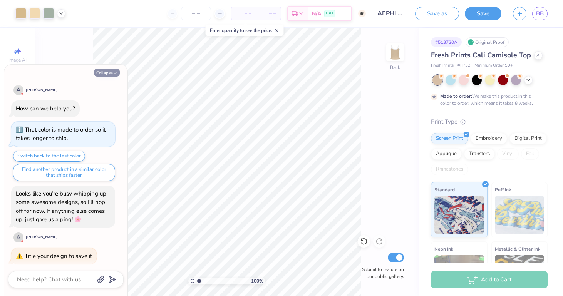 The height and width of the screenshot is (296, 563). What do you see at coordinates (456, 96) in the screenshot?
I see `strong: Made to order:` at bounding box center [456, 96].